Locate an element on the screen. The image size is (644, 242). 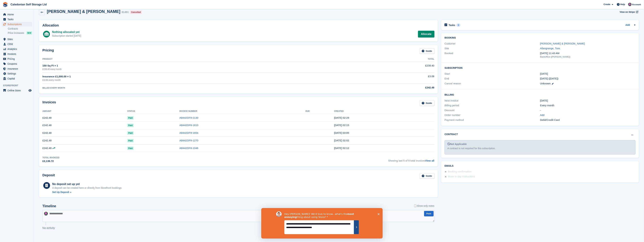
div: Order number is located at coordinates (492, 115).